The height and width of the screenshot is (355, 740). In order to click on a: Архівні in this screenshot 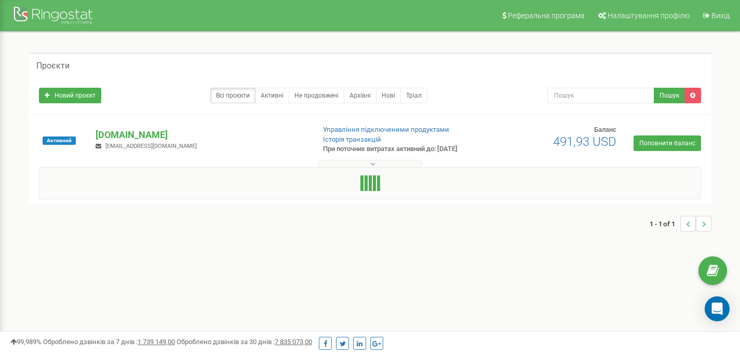, I will do `click(360, 96)`.